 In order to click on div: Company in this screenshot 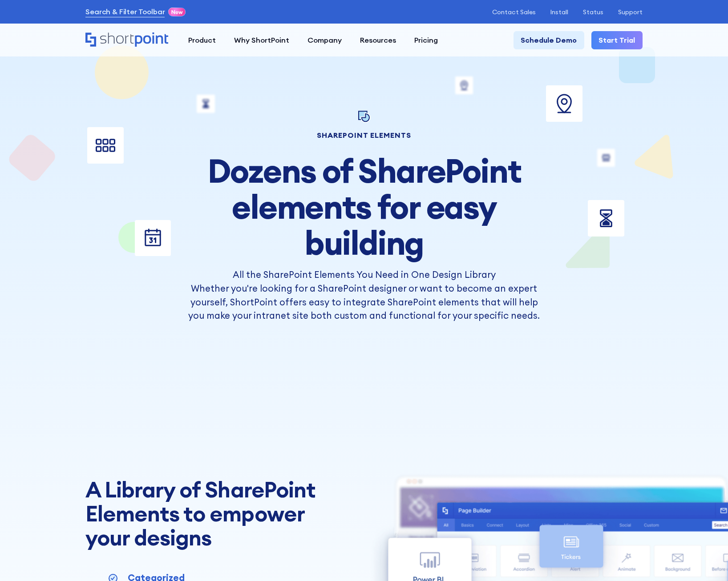, I will do `click(325, 40)`.